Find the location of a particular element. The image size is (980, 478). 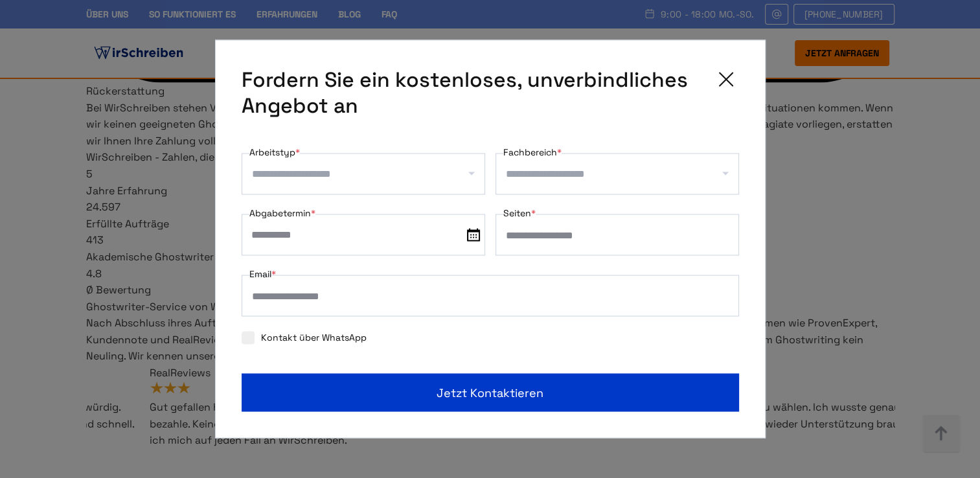

input: date is located at coordinates (364, 235).